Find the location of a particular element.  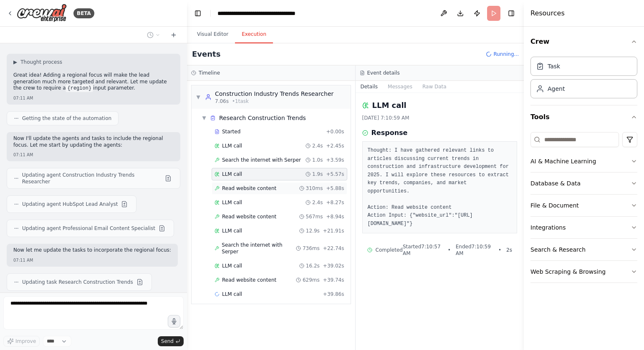

div: Tools is located at coordinates (583, 209).